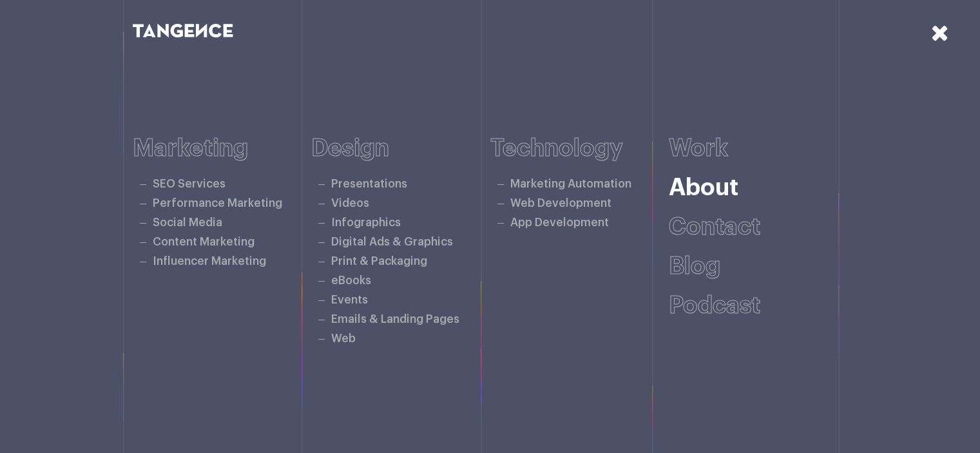 This screenshot has height=453, width=980. I want to click on a: Contact, so click(714, 226).